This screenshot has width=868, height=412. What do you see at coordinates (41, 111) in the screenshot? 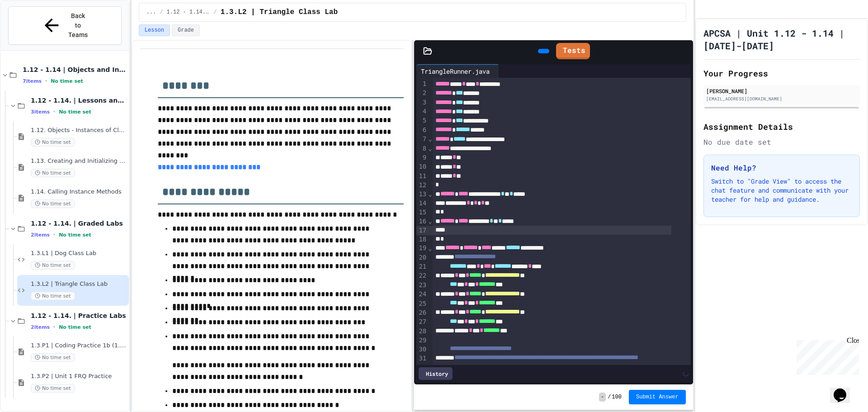
I see `span: 3 items` at bounding box center [41, 111].